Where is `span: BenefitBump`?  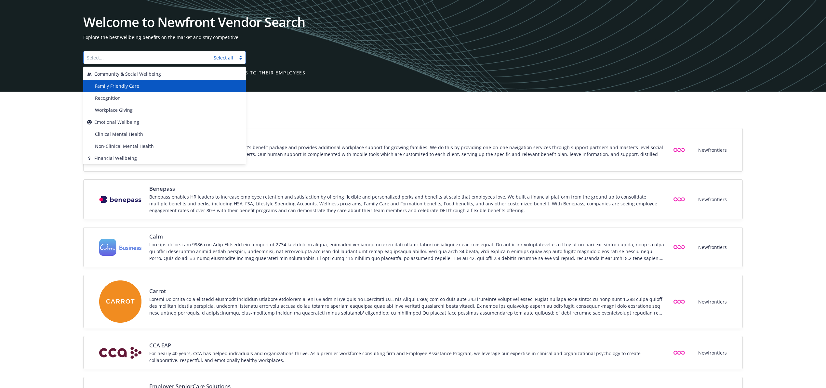 span: BenefitBump is located at coordinates (406, 139).